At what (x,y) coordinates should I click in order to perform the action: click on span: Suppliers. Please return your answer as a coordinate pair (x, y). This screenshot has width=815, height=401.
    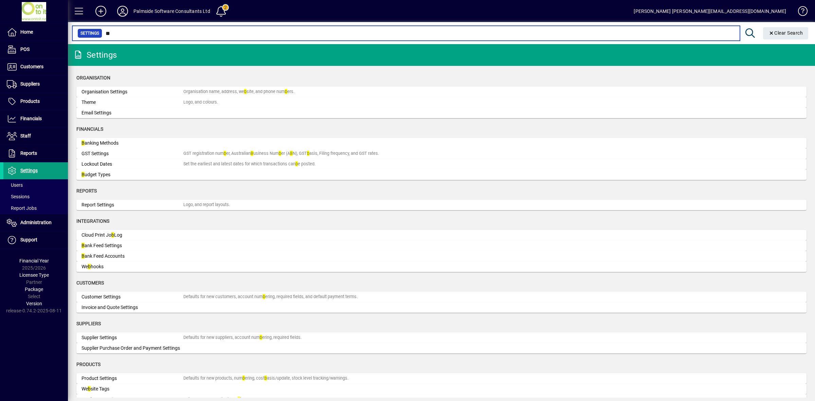
    Looking at the image, I should click on (89, 324).